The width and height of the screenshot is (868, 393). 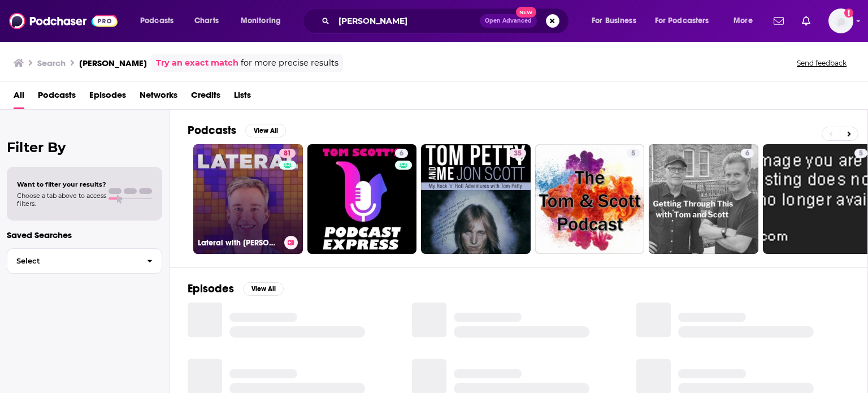 What do you see at coordinates (407, 21) in the screenshot?
I see `input: Search podcasts, credits, & more...` at bounding box center [407, 21].